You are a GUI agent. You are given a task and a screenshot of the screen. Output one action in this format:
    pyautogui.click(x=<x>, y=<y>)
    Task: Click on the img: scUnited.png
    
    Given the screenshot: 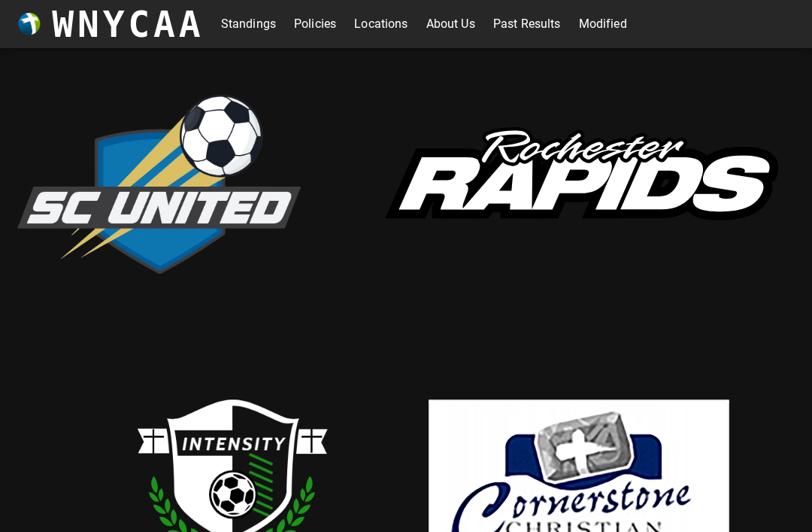 What is the action you would take?
    pyautogui.click(x=158, y=181)
    